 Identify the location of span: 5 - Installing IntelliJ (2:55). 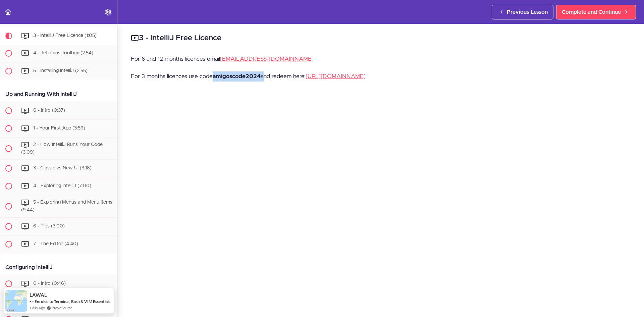
(61, 71).